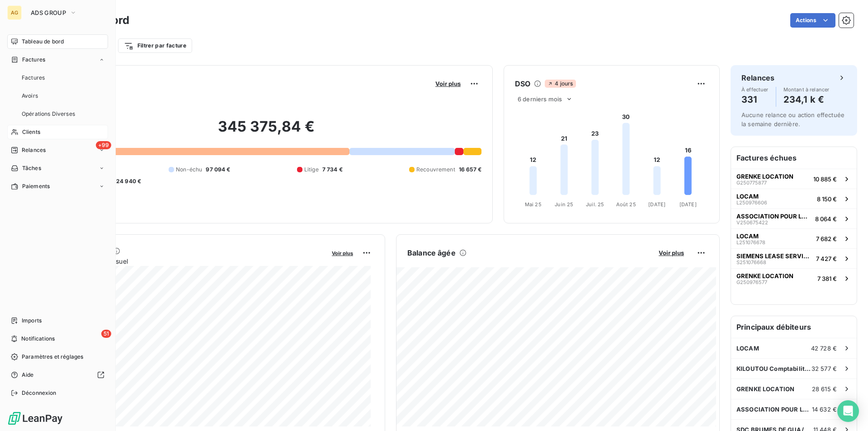 The width and height of the screenshot is (868, 431). What do you see at coordinates (793, 258) in the screenshot?
I see `button: SIEMENS LEASE SERVICESS2510766687 427 €` at bounding box center [793, 258].